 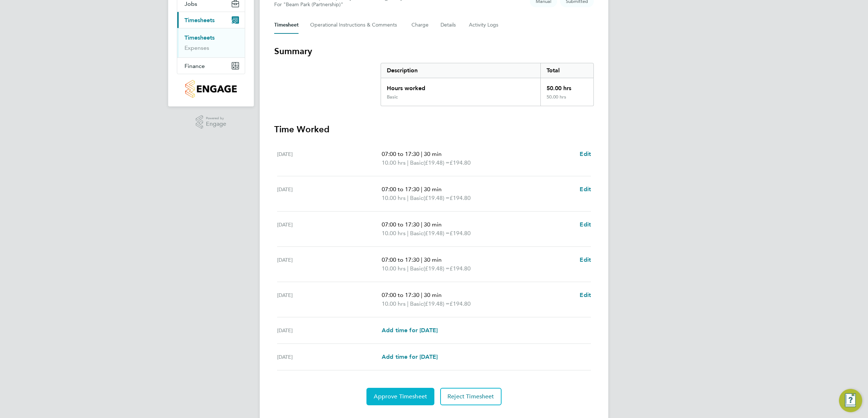 What do you see at coordinates (567, 70) in the screenshot?
I see `div: Total` at bounding box center [567, 70].